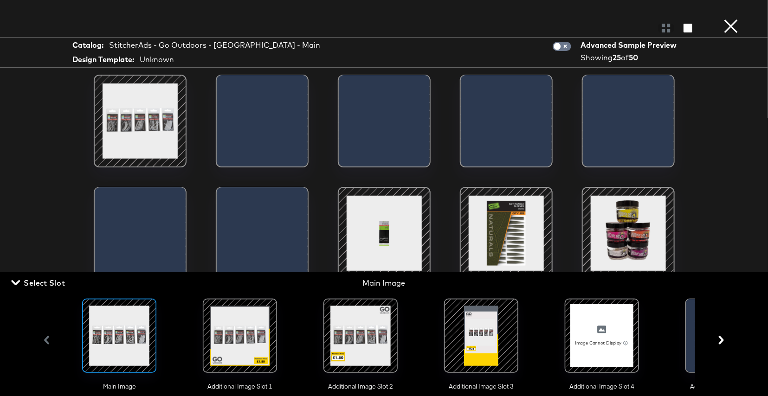 The image size is (768, 396). What do you see at coordinates (157, 59) in the screenshot?
I see `div: Unknown` at bounding box center [157, 59].